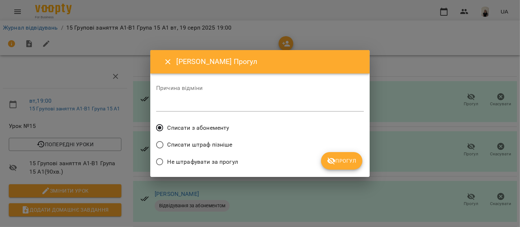 The width and height of the screenshot is (520, 227). Describe the element at coordinates (203, 162) in the screenshot. I see `span: Не штрафувати за прогул` at that location.